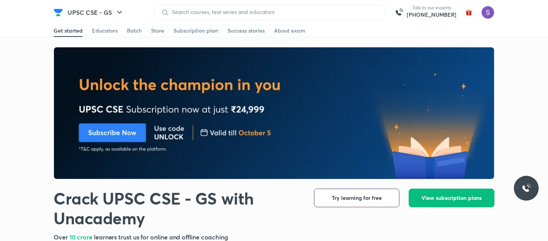 The height and width of the screenshot is (241, 548). I want to click on p: Talk to our experts, so click(431, 8).